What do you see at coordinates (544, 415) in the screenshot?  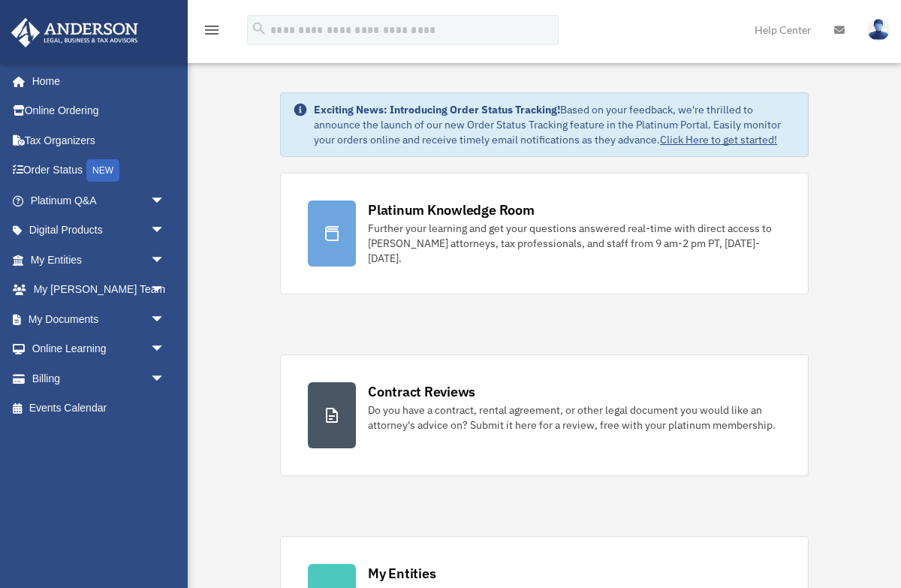 I see `a: Contract Reviews Do you have a contract, rental agreement, or other legal document you would like...` at bounding box center [544, 415].